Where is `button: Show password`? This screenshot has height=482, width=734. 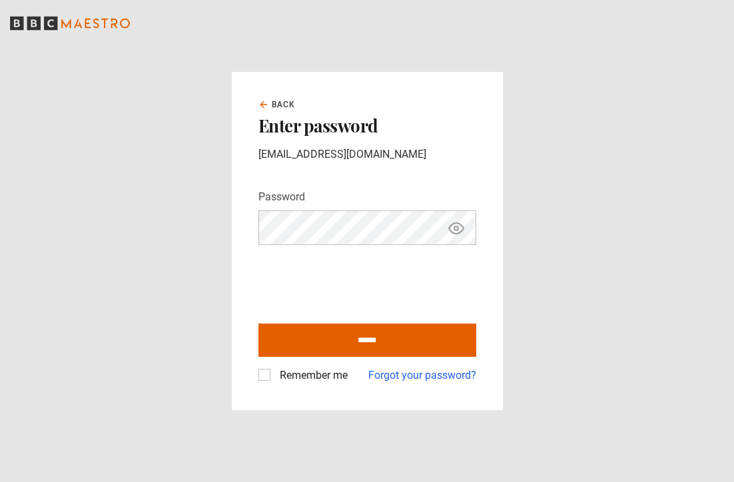
button: Show password is located at coordinates (457, 228).